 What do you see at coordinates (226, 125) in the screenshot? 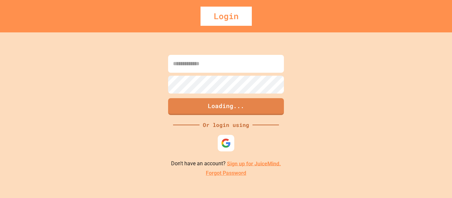
I see `div: Or login using` at bounding box center [226, 125].